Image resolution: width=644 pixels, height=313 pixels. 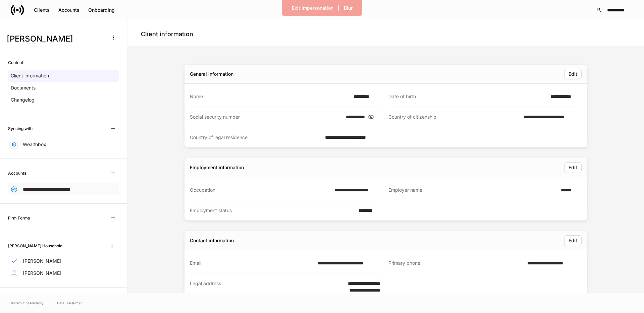 What do you see at coordinates (23, 100) in the screenshot?
I see `p: Changelog` at bounding box center [23, 100].